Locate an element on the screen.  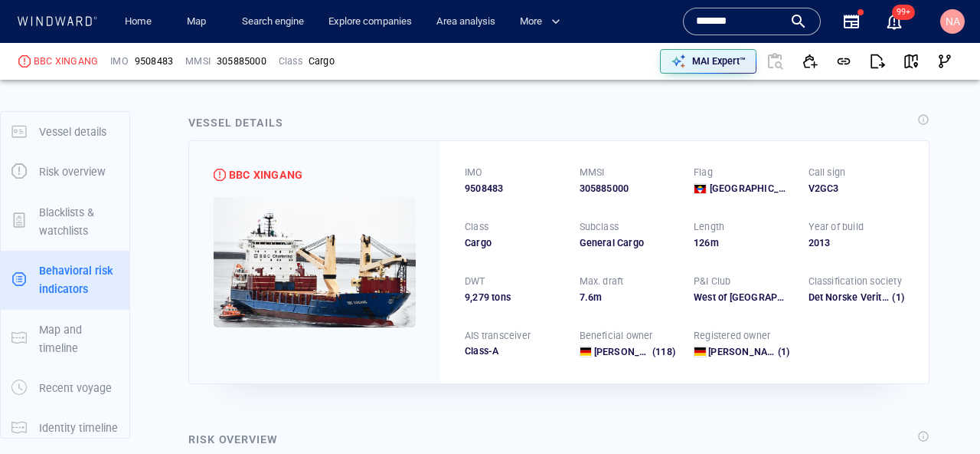
button: Search engine is located at coordinates (273, 22).